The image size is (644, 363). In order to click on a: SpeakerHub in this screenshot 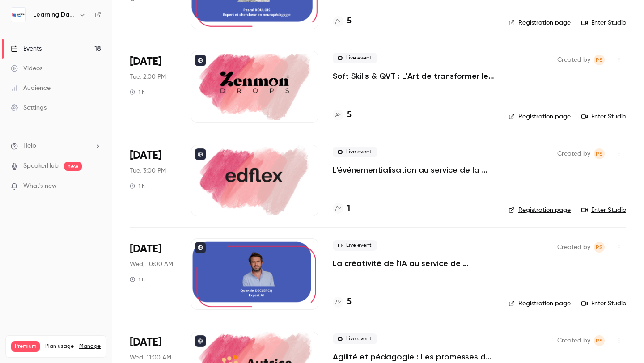, I will do `click(41, 166)`.